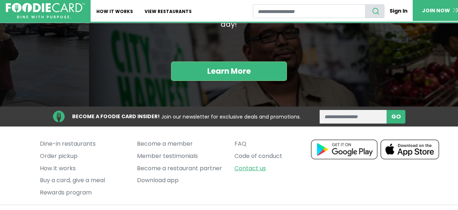 This screenshot has height=210, width=458. Describe the element at coordinates (180, 181) in the screenshot. I see `a: Download app` at that location.